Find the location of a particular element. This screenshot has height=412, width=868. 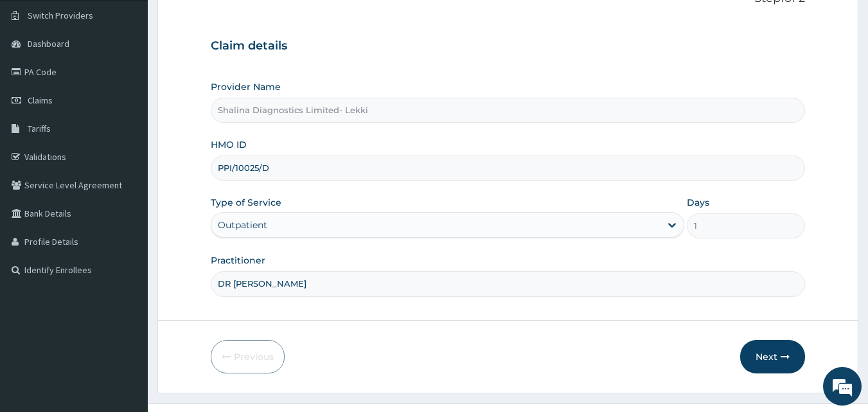

div: Outpatient is located at coordinates (242, 225).